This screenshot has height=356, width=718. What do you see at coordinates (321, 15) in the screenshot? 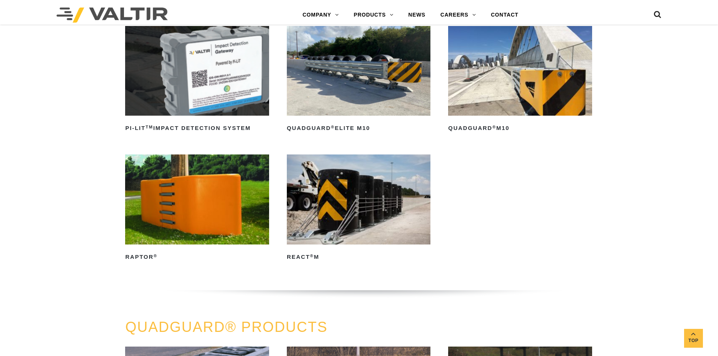
I see `a: COMPANY` at bounding box center [321, 15].